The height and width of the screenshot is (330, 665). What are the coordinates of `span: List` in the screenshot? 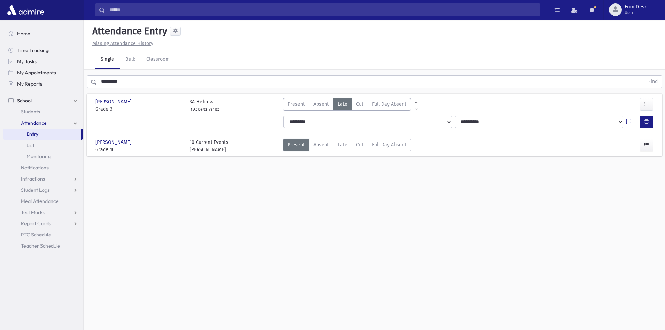 It's located at (30, 145).